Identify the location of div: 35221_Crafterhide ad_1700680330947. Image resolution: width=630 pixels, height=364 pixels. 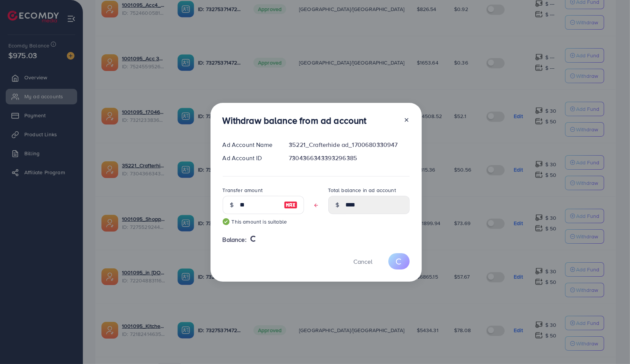
(349, 145).